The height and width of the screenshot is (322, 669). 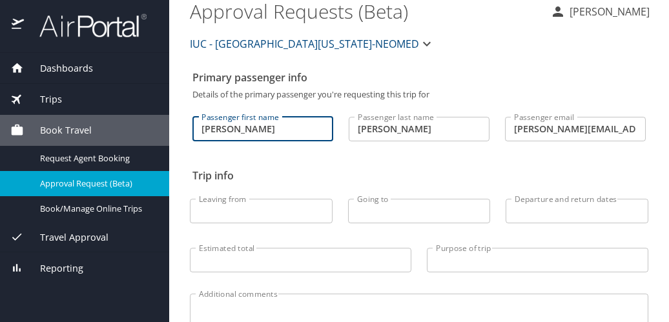 I want to click on h2: Primary passenger info, so click(x=419, y=78).